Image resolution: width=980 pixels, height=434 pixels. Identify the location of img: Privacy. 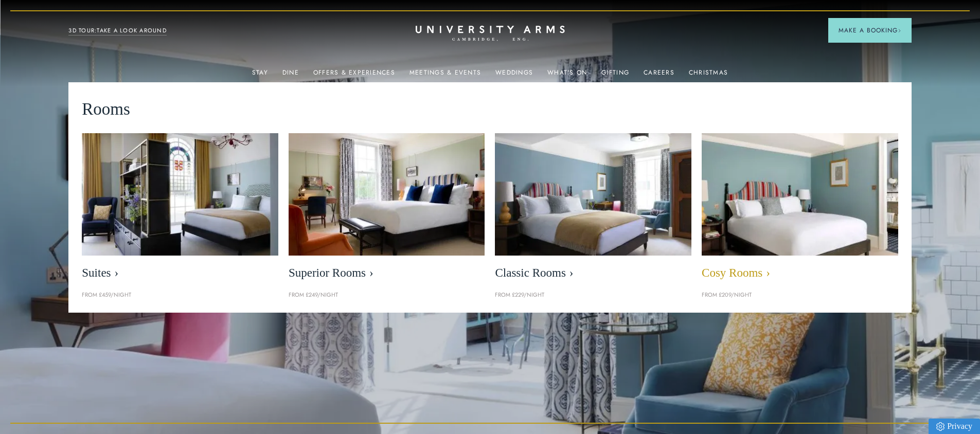
(940, 426).